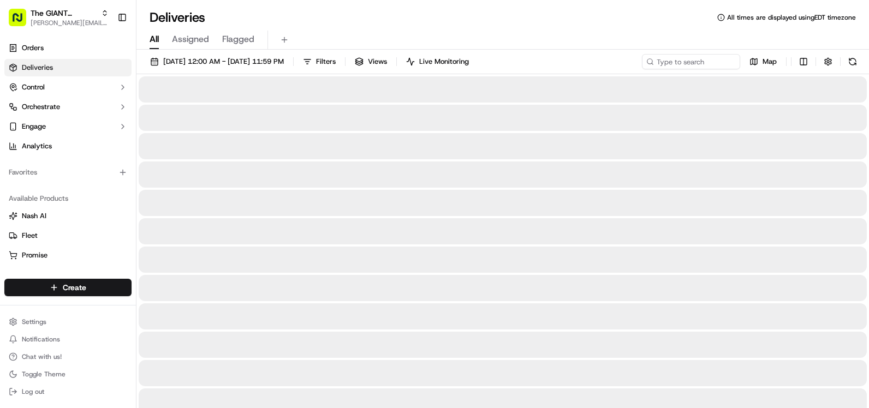 The image size is (869, 408). I want to click on span: The GIANT Company, so click(63, 13).